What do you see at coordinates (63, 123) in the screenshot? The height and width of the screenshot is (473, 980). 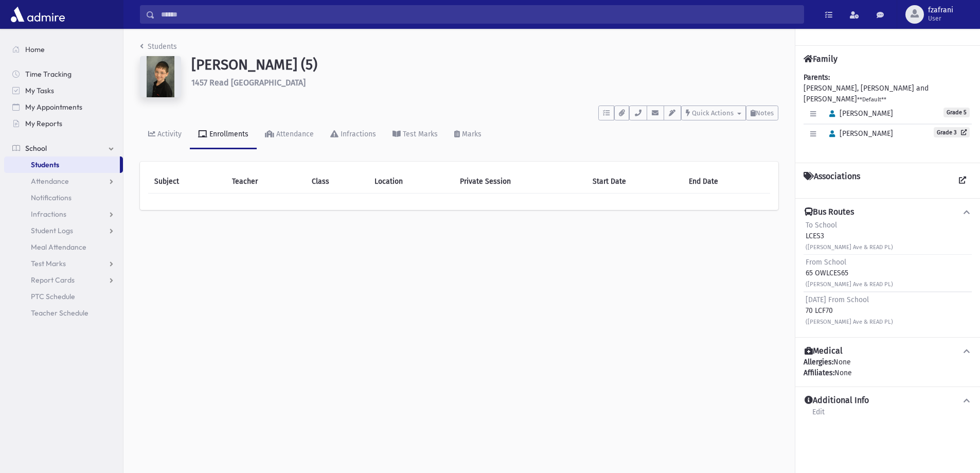 I see `a: My Reports` at bounding box center [63, 123].